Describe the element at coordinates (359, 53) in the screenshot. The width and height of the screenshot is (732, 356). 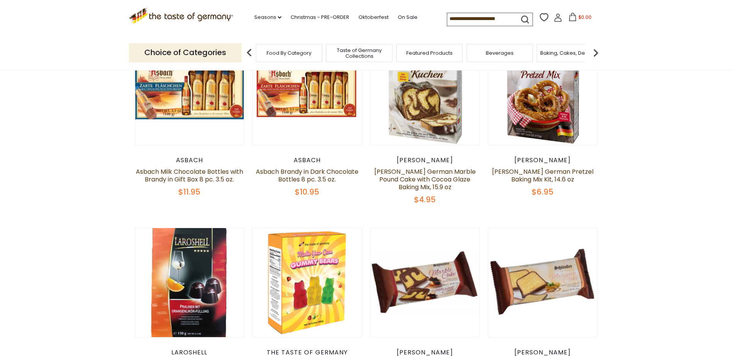
I see `a: Taste of Germany Collections` at that location.